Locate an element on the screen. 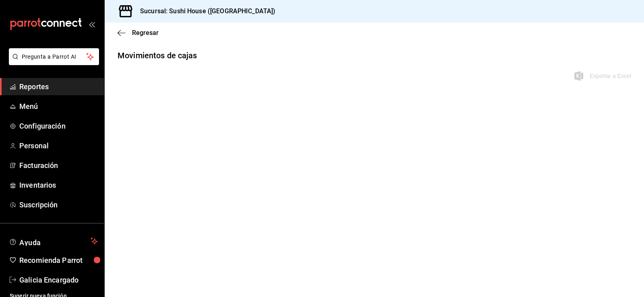 The image size is (644, 297). span: Personal is located at coordinates (59, 145).